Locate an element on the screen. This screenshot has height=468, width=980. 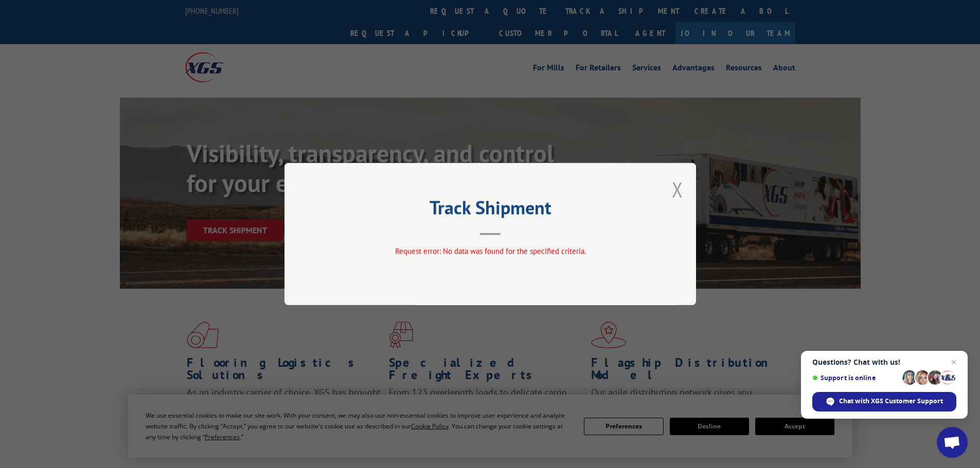
span: Questions? Chat with us! is located at coordinates (884, 363).